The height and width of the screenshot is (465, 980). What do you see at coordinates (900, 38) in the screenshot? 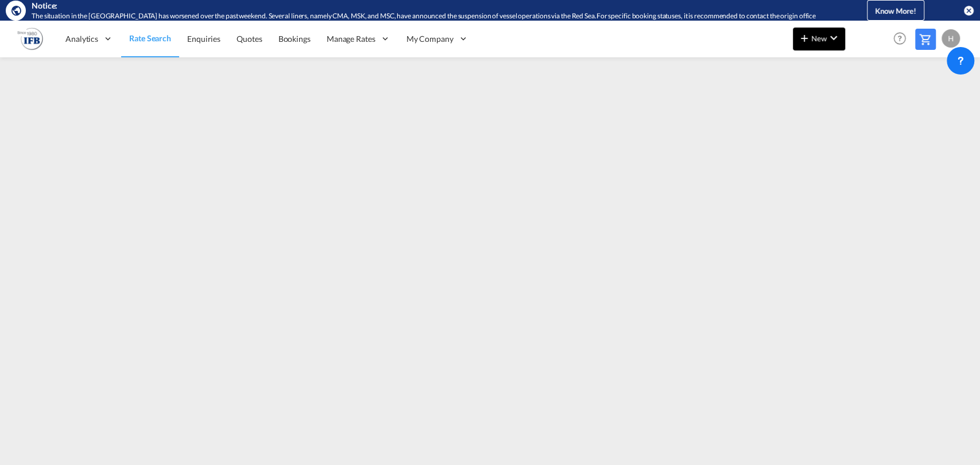
I see `span: Help` at bounding box center [900, 38].